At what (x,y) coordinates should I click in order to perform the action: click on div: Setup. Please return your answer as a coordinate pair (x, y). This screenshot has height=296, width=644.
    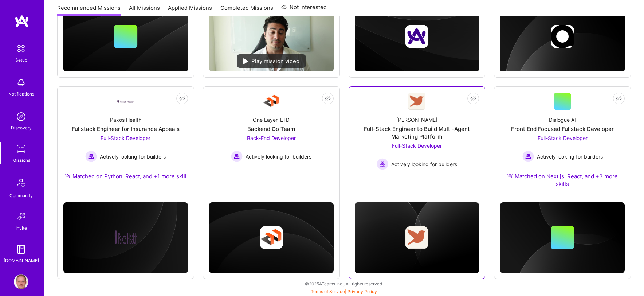
    Looking at the image, I should click on (21, 60).